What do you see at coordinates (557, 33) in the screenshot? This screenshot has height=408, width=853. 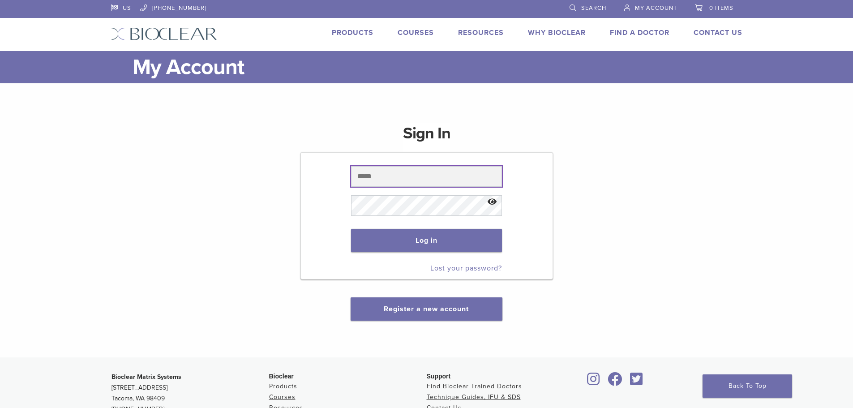 I see `a: Why Bioclear` at bounding box center [557, 33].